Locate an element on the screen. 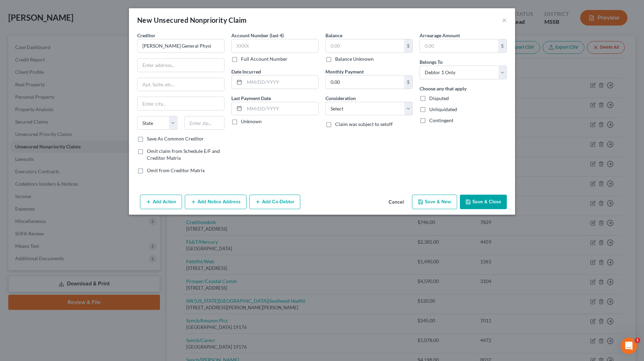  label: Arrearage Amount is located at coordinates (440, 35).